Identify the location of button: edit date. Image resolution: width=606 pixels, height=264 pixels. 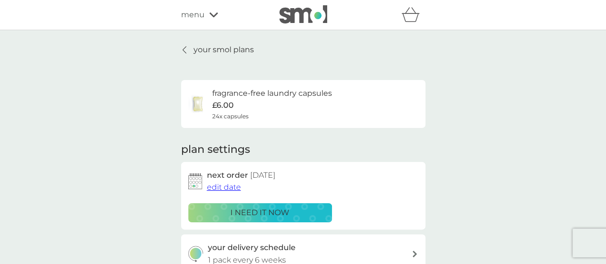
(224, 187).